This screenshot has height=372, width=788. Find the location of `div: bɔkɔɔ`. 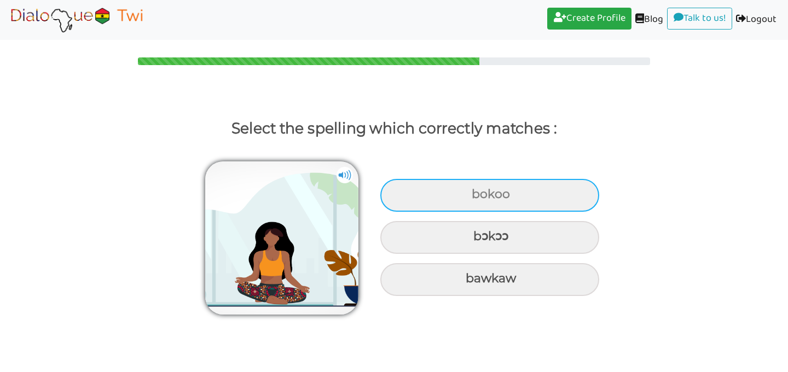

div: bɔkɔɔ is located at coordinates (490, 237).